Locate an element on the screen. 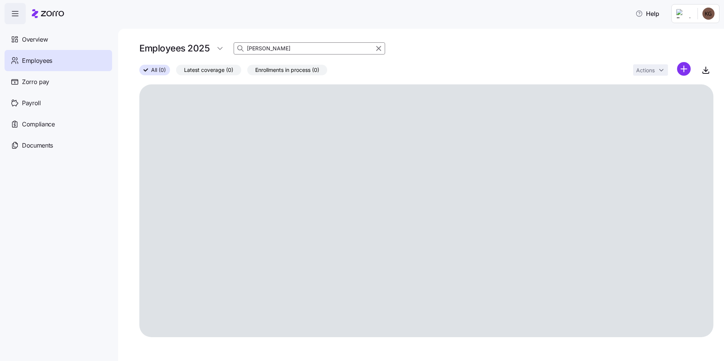 This screenshot has height=361, width=724. button: Actions is located at coordinates (651, 70).